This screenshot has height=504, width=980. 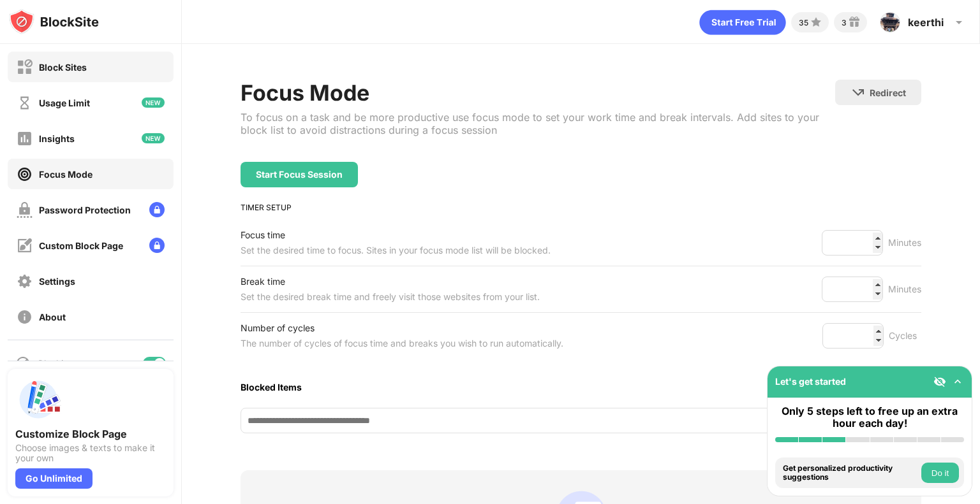 I want to click on img: settings-off.svg, so click(x=24, y=281).